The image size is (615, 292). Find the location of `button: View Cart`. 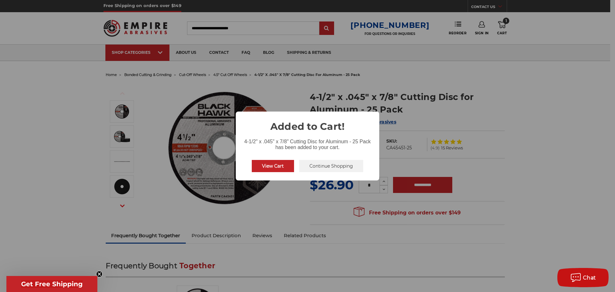

button: View Cart is located at coordinates (273, 166).